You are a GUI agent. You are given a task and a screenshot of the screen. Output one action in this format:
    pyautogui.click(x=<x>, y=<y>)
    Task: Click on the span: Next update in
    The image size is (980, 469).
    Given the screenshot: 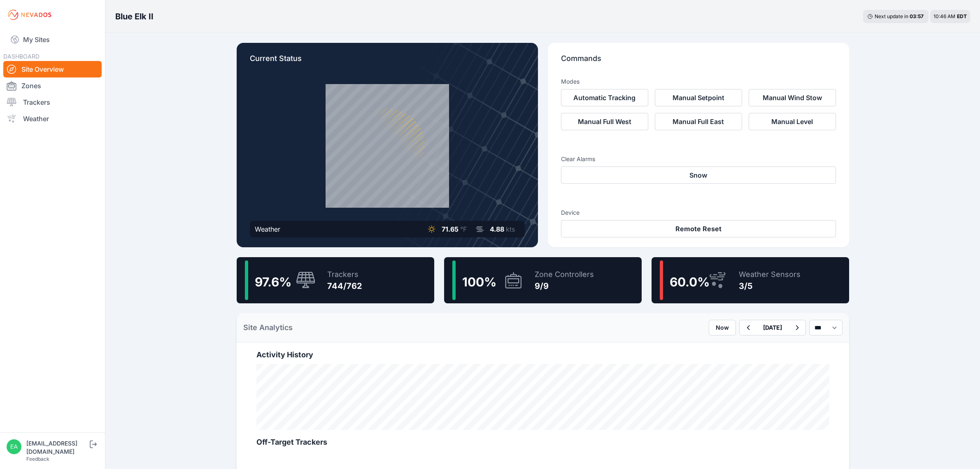 What is the action you would take?
    pyautogui.click(x=892, y=16)
    